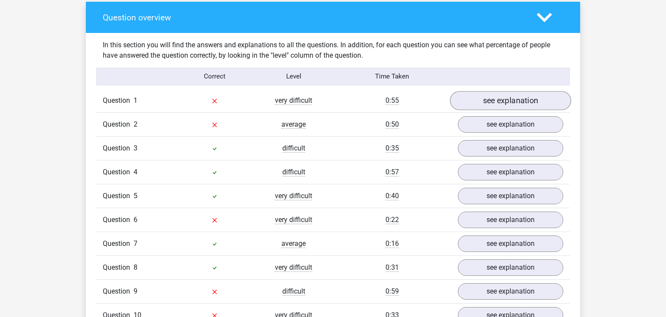  I want to click on span: 0:16, so click(392, 244).